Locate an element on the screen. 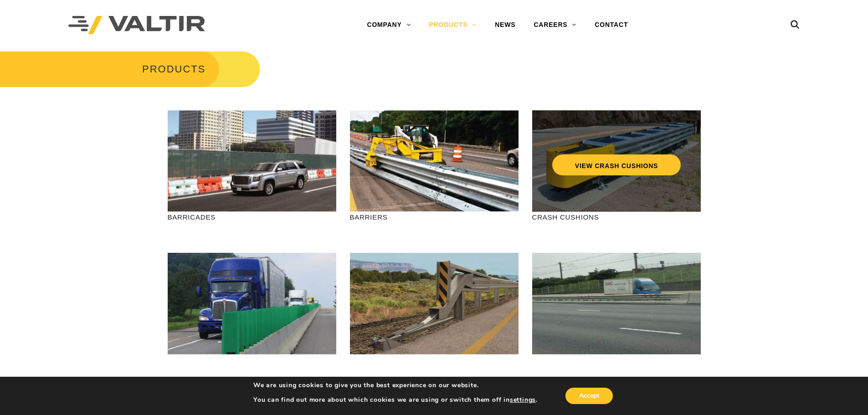 Image resolution: width=868 pixels, height=415 pixels. button: Accept is located at coordinates (589, 395).